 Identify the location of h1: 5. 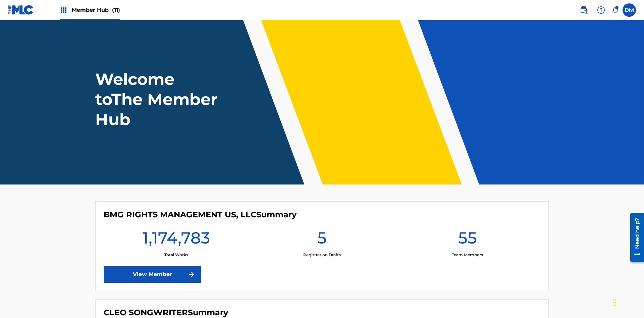
(322, 240).